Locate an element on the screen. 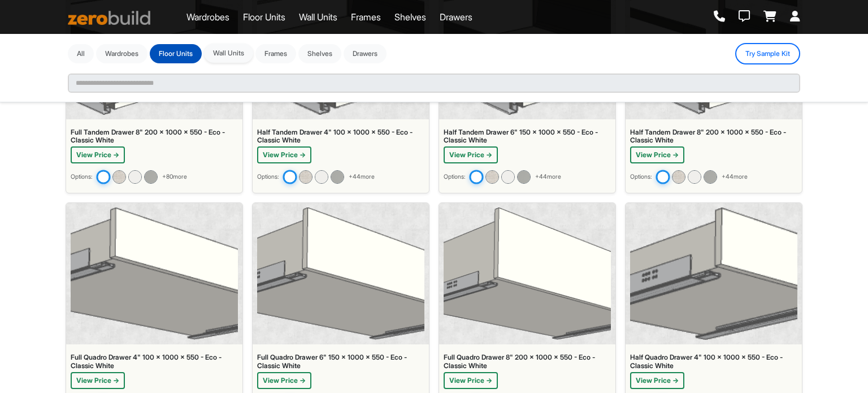 This screenshot has width=868, height=393. img: Half Tandem Drawer 4" 100 x 1000 x 550 - Architect - Ivory White is located at coordinates (322, 177).